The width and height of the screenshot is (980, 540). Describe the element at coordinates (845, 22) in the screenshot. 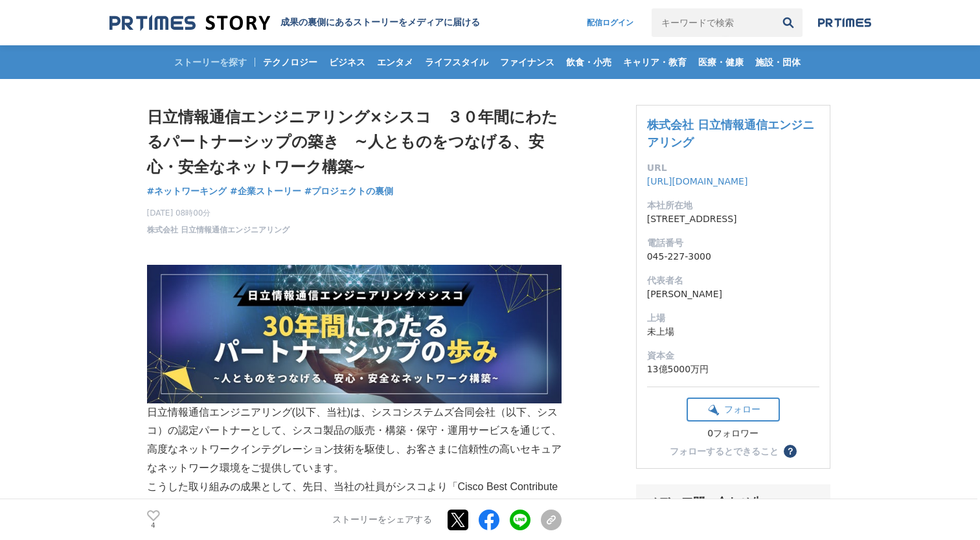

I see `a: prtimes` at that location.